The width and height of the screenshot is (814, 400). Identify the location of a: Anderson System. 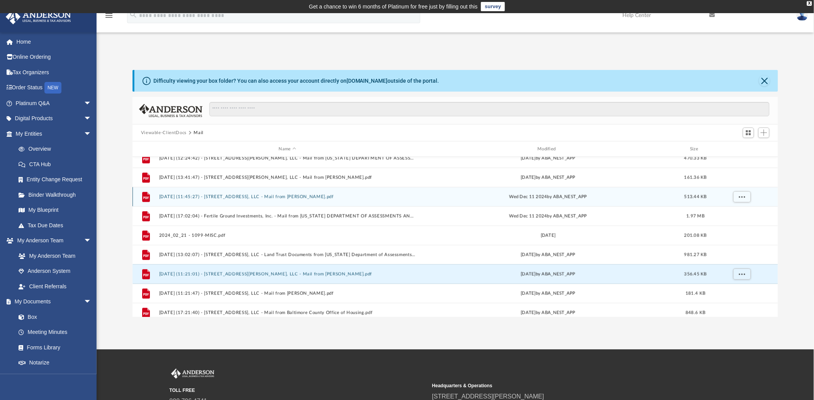
(55, 271).